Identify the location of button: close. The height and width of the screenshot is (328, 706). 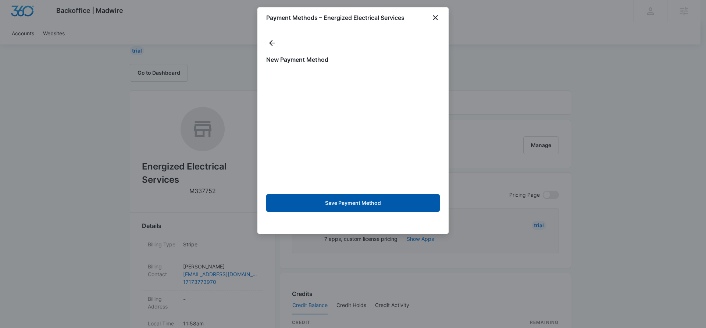
(435, 18).